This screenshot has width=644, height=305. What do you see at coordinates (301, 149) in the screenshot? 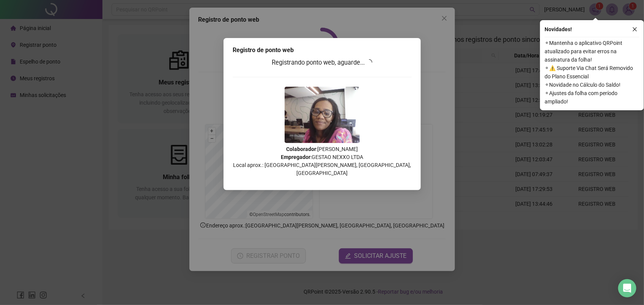
I see `strong: Colaborador` at bounding box center [301, 149].